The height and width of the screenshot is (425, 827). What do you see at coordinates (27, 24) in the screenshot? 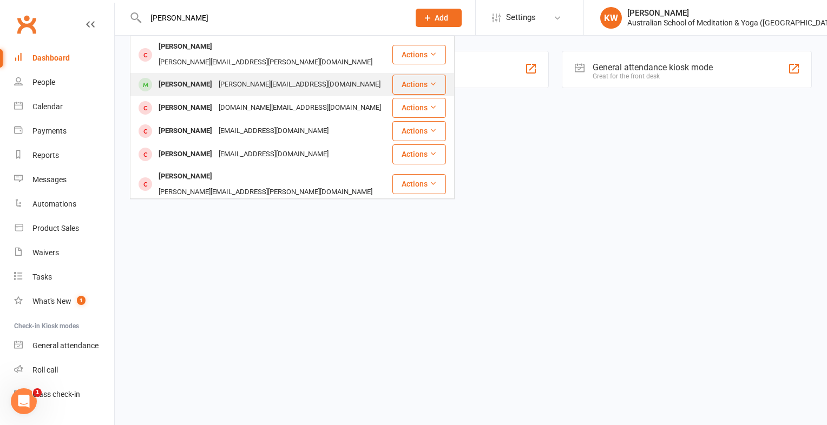
I see `a: Clubworx` at bounding box center [27, 24].